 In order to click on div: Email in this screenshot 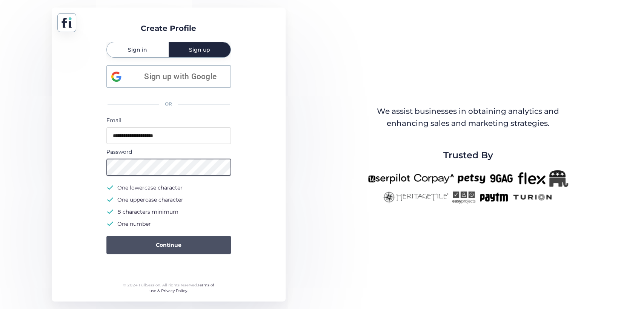, I will do `click(169, 120)`.